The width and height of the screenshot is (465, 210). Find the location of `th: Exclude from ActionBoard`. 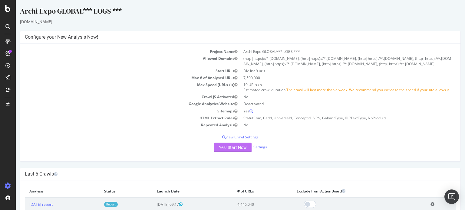

th: Exclude from ActionBoard is located at coordinates (343, 191).